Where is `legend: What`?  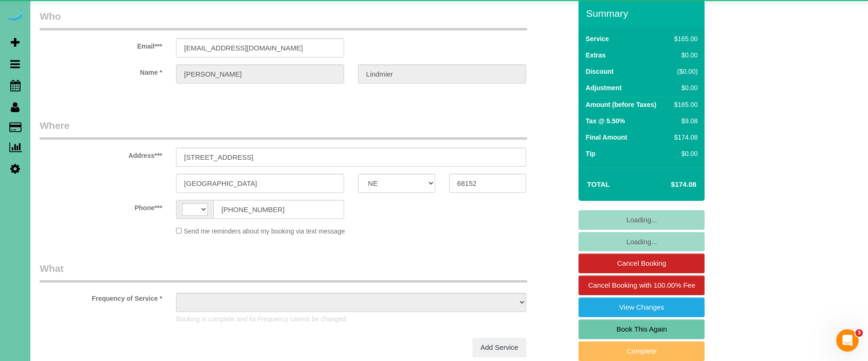
legend: What is located at coordinates (283, 272).